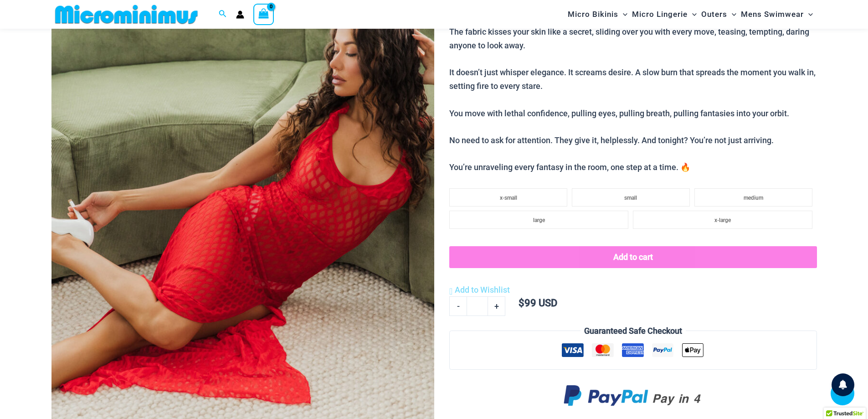 This screenshot has width=868, height=419. I want to click on a: Search icon link, so click(223, 14).